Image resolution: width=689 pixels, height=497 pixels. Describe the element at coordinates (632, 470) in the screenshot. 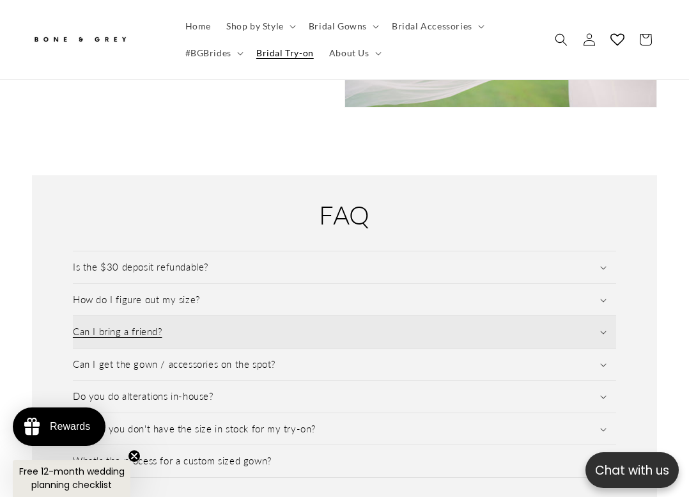

I see `button: Open chatbox` at that location.